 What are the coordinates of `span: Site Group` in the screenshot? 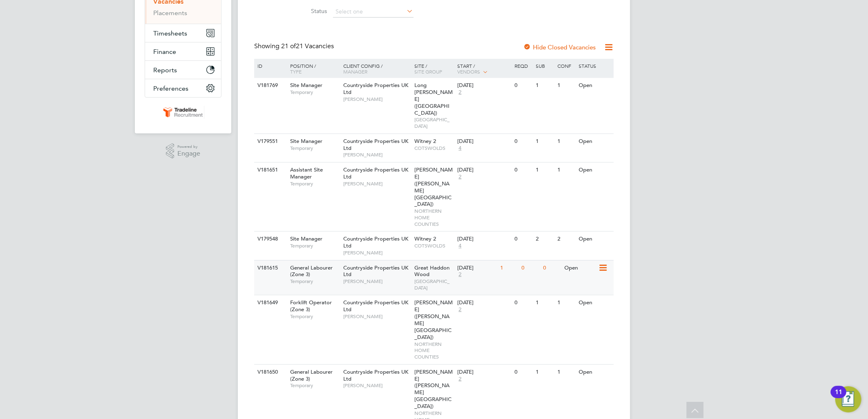 It's located at (429, 72).